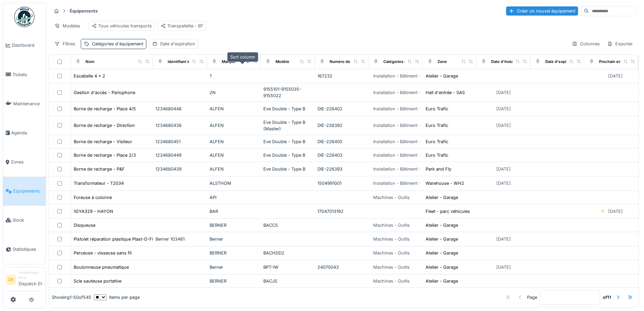  I want to click on a: DE Gestionnaire localDispatch Et, so click(25, 281).